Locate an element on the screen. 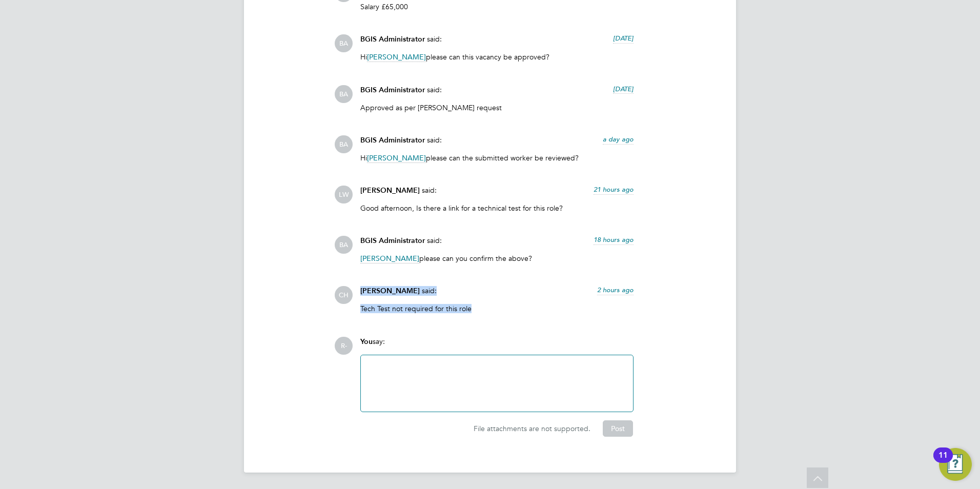 This screenshot has width=980, height=489. span: CH is located at coordinates (344, 295).